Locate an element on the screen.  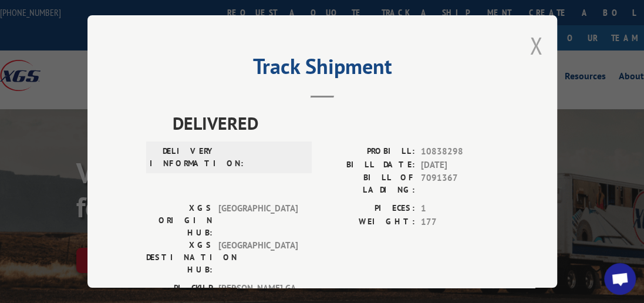
label: PROBILL: is located at coordinates (369, 152).